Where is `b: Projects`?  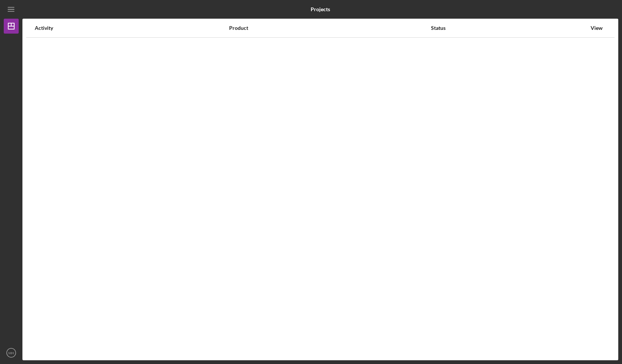
b: Projects is located at coordinates (321, 10).